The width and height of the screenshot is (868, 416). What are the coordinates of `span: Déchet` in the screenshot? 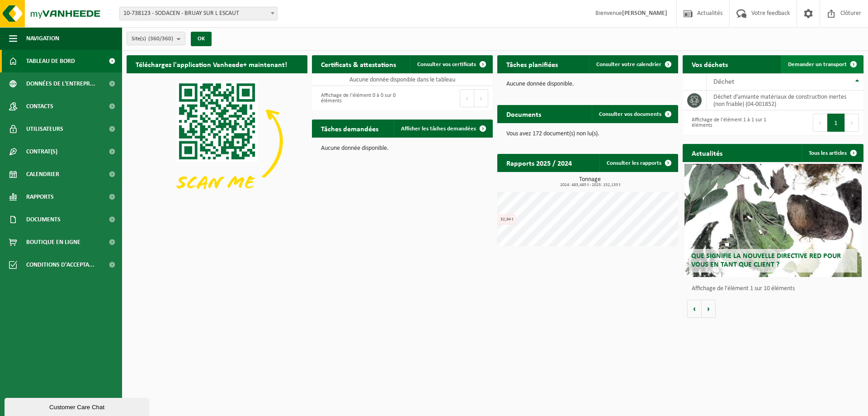 It's located at (724, 82).